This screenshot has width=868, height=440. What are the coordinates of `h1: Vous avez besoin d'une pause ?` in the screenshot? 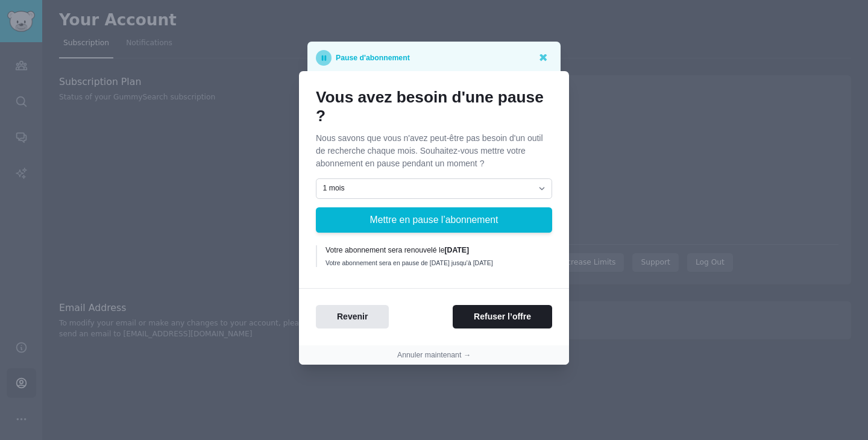 It's located at (434, 107).